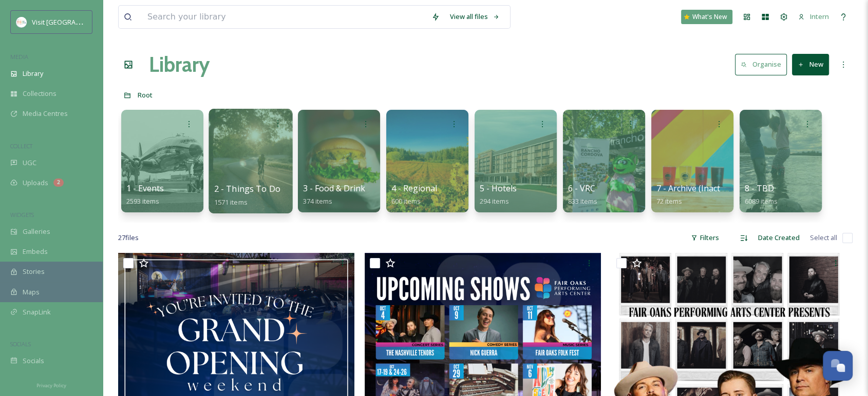  I want to click on span: 600 items, so click(406, 201).